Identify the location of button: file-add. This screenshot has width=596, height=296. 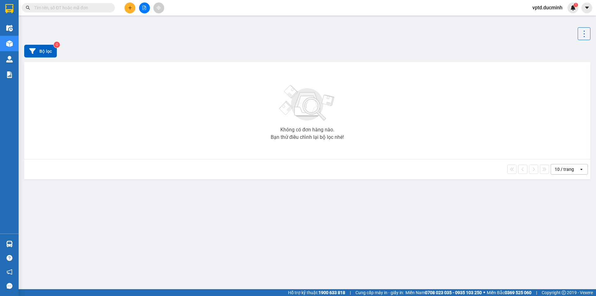
(144, 8).